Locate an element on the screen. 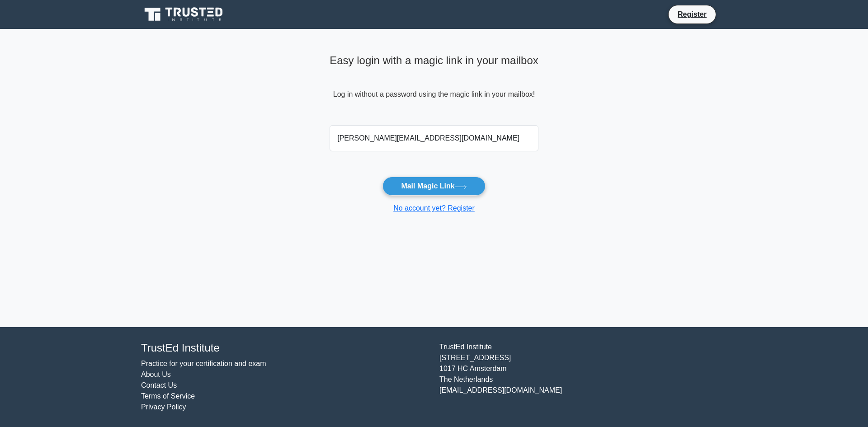 The height and width of the screenshot is (427, 868). a: Practice for your certification and exam is located at coordinates (203, 363).